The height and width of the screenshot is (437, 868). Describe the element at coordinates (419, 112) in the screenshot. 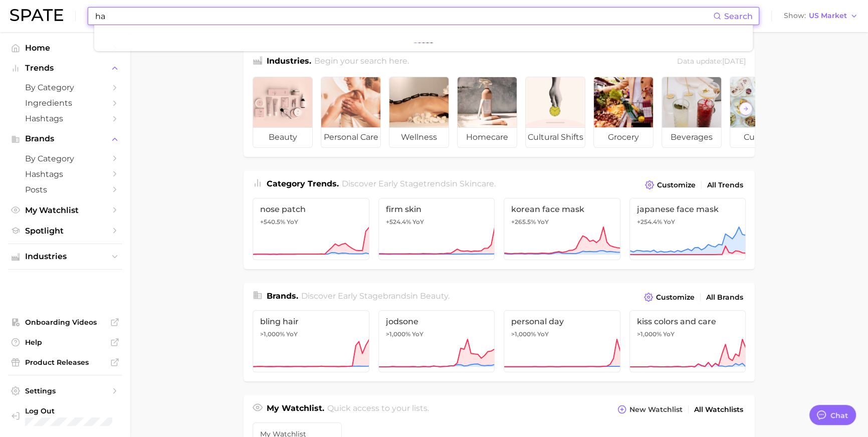

I see `a: wellness` at that location.